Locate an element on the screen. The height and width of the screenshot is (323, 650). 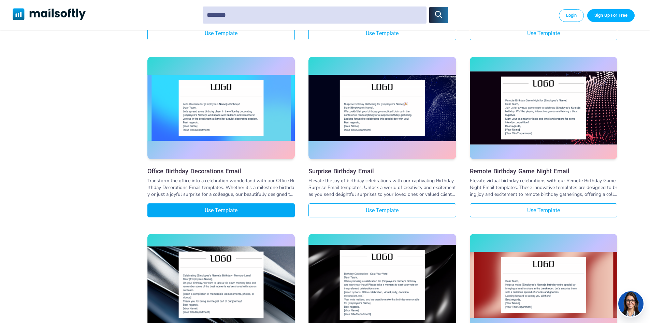
img: Birthday Treats in the Breakroom! is located at coordinates (544, 284).